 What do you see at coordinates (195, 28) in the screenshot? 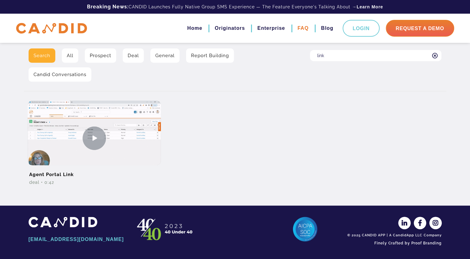
I see `a: Home` at bounding box center [195, 28].